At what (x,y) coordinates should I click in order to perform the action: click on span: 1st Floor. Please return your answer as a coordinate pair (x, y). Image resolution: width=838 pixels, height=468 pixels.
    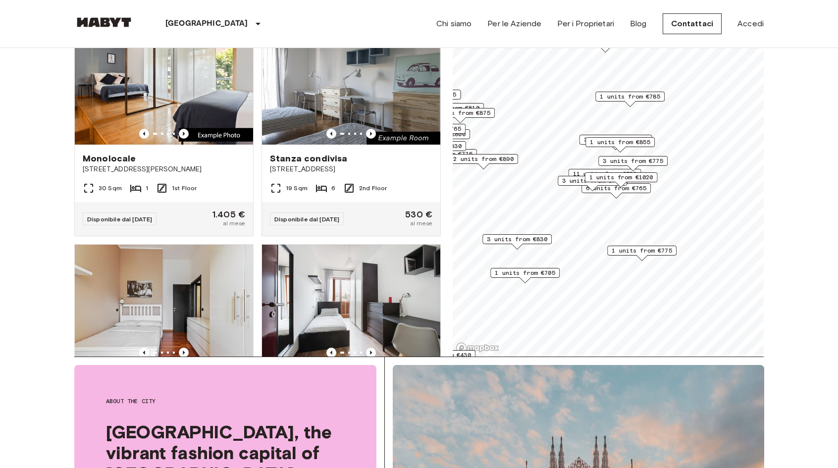
    Looking at the image, I should click on (184, 188).